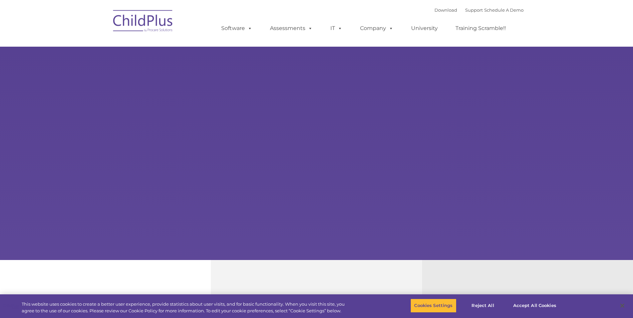 This screenshot has height=318, width=633. Describe the element at coordinates (185, 308) in the screenshot. I see `div: This website uses cookies to create a better user experience, provide statistics about user visit...` at that location.